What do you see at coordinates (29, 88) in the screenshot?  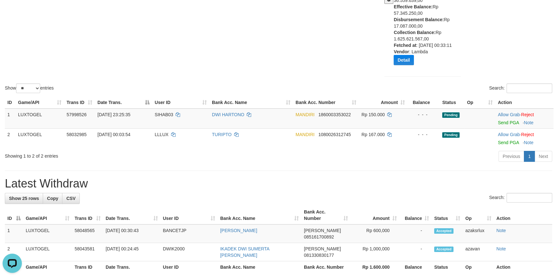 I see `label: Show entries` at bounding box center [29, 88].